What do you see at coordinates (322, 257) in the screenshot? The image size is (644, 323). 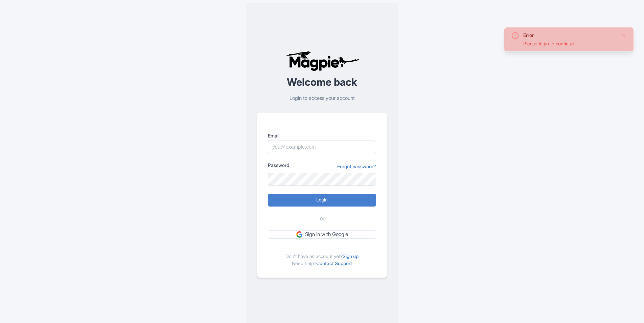 I see `div: Don't have an account yet? Need help?` at bounding box center [322, 257].